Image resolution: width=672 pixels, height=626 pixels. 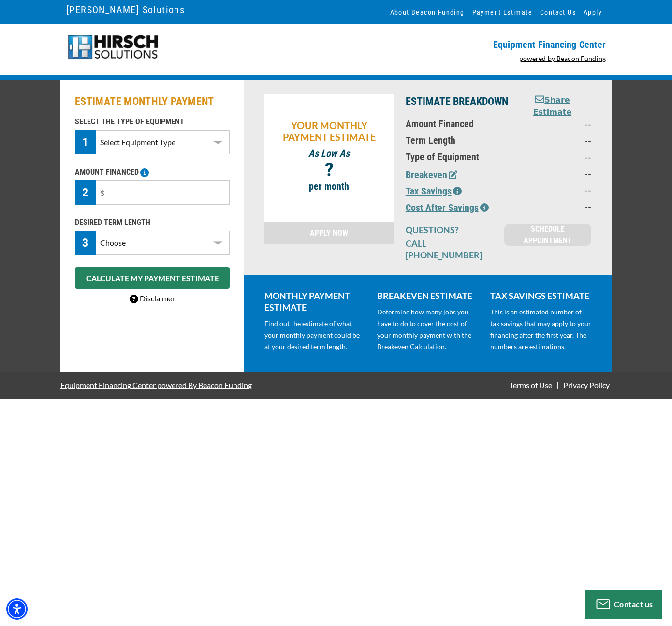 What do you see at coordinates (457, 102) in the screenshot?
I see `p: ESTIMATE BREAKDOWN` at bounding box center [457, 102].